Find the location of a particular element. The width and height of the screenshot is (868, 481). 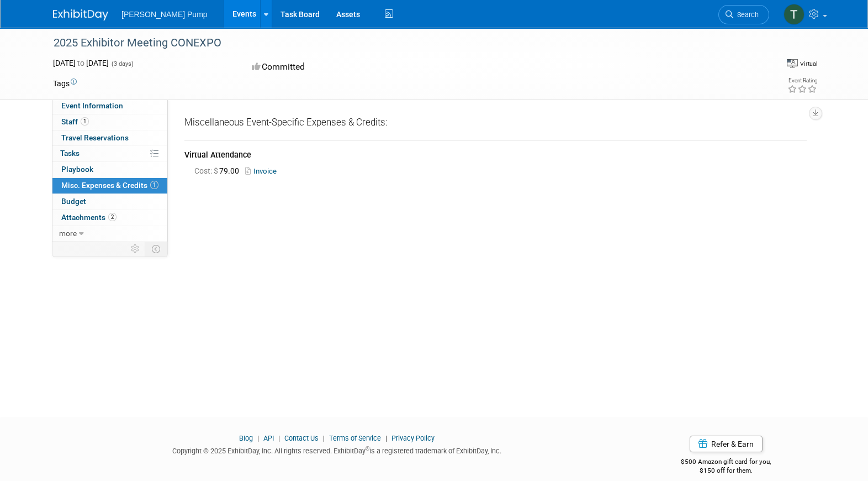

span: (3 days) is located at coordinates (123, 64).